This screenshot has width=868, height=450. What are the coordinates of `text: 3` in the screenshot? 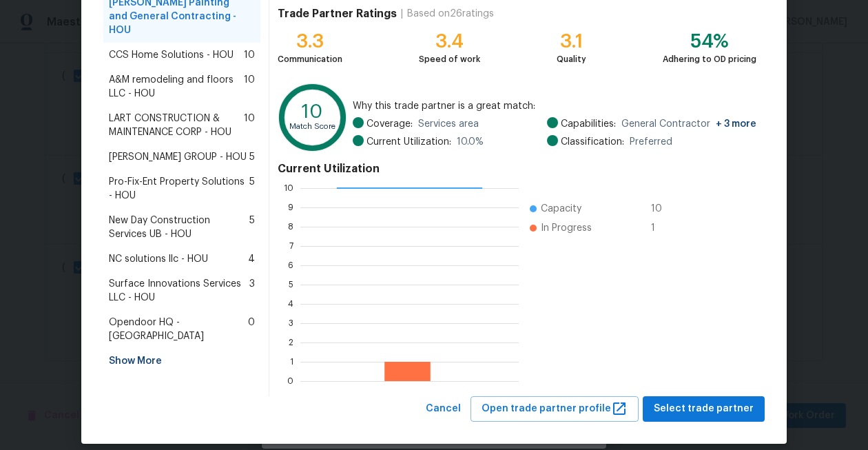 It's located at (291, 323).